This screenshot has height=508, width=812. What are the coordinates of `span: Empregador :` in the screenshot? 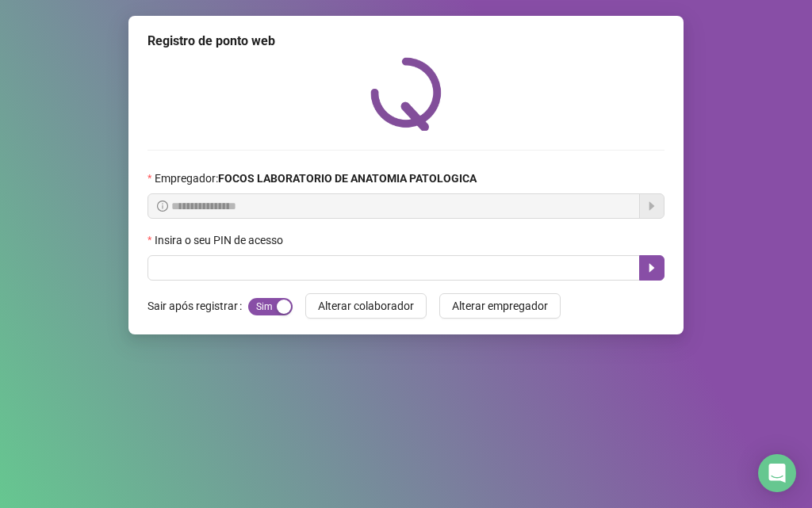 It's located at (315, 179).